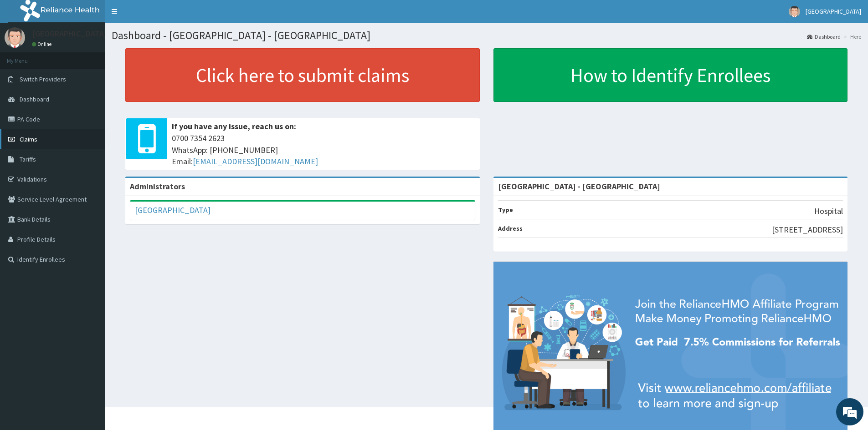 This screenshot has width=868, height=430. What do you see at coordinates (43, 79) in the screenshot?
I see `span: Switch Providers` at bounding box center [43, 79].